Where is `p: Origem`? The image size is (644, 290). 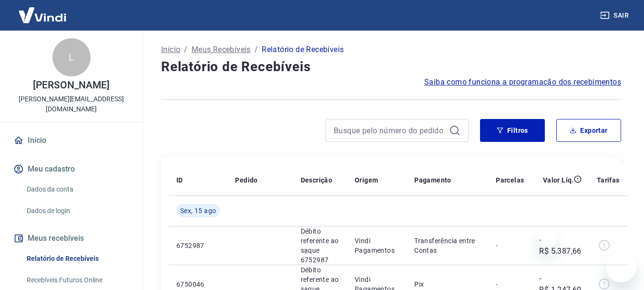 p: Origem is located at coordinates (366, 180).